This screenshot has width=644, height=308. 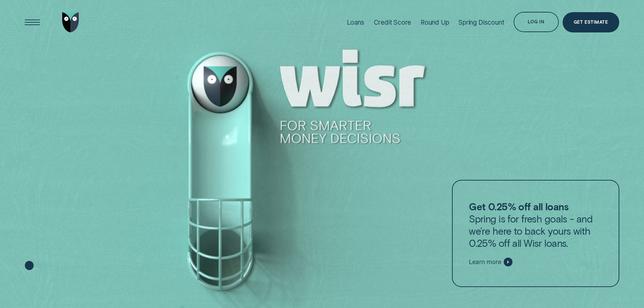 What do you see at coordinates (435, 23) in the screenshot?
I see `div: Round Up` at bounding box center [435, 23].